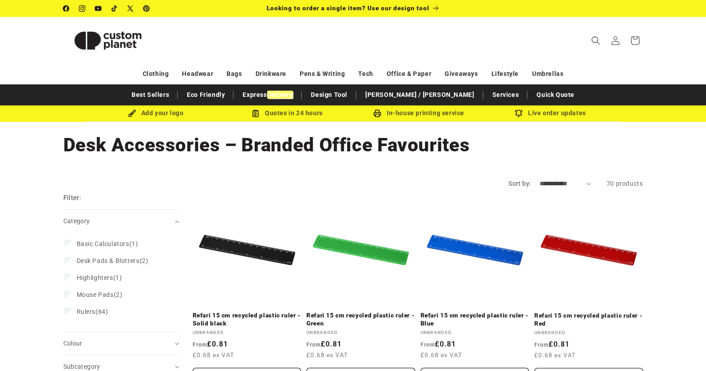  Describe the element at coordinates (156, 113) in the screenshot. I see `div: Add your logo` at that location.